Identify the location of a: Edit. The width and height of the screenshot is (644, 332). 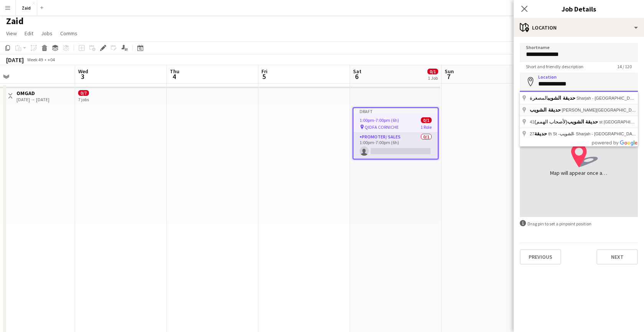
(29, 34).